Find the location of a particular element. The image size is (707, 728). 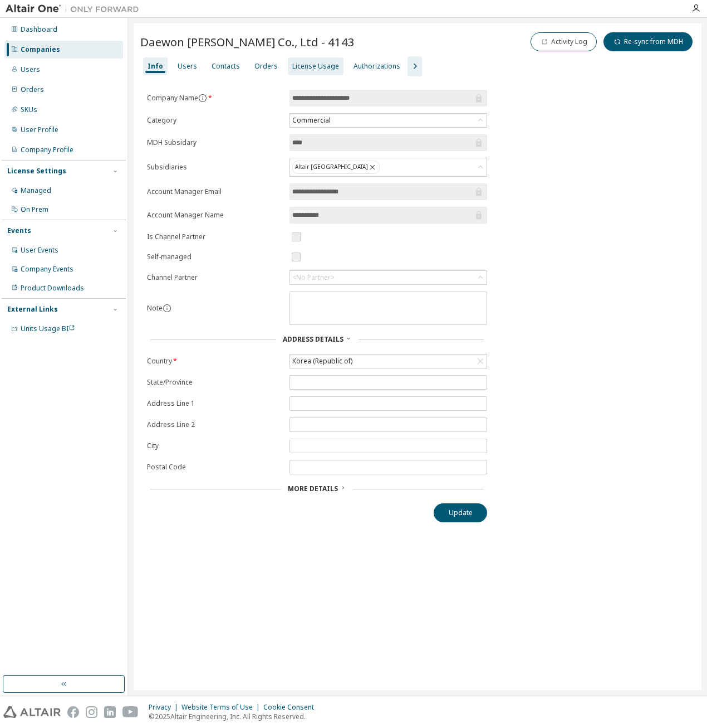

img: Altair One is located at coordinates (75, 9).